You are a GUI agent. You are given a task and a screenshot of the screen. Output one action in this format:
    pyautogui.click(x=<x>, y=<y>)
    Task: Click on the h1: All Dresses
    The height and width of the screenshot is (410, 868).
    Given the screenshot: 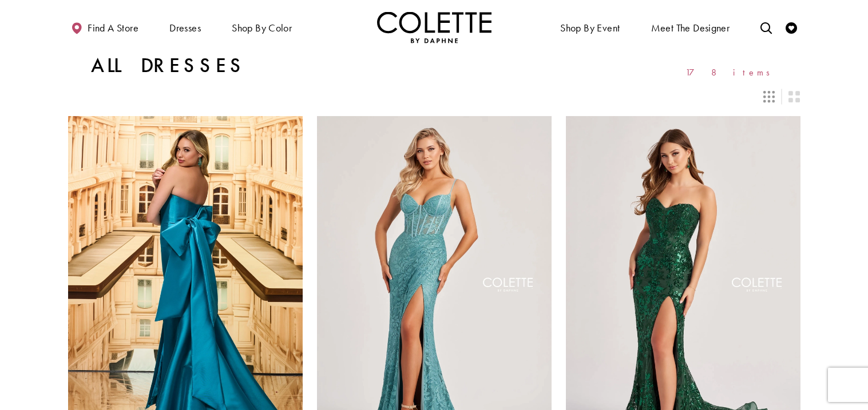 What is the action you would take?
    pyautogui.click(x=168, y=66)
    